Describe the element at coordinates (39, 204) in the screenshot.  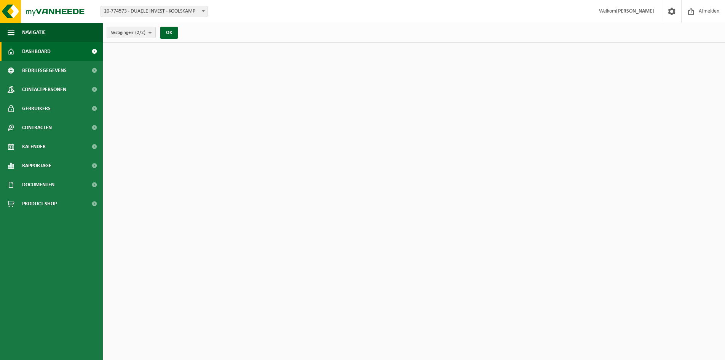
I see `span: Product Shop` at that location.